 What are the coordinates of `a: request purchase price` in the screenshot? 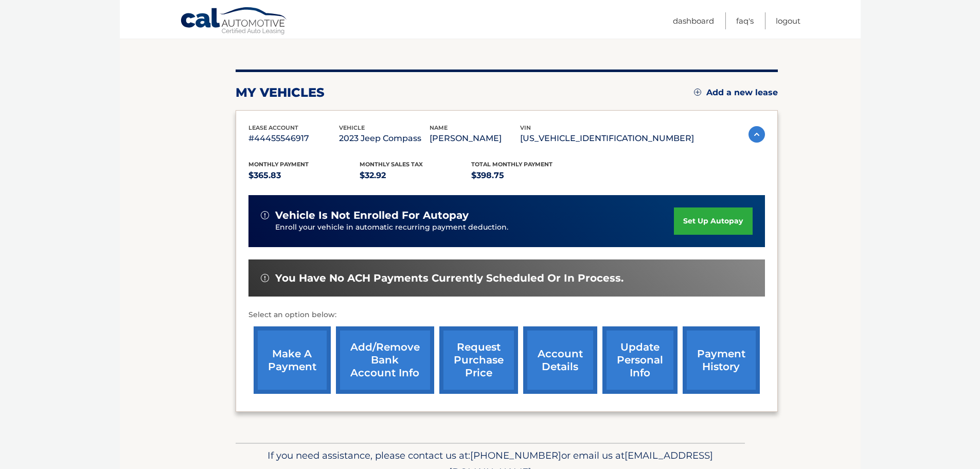 It's located at (479, 360).